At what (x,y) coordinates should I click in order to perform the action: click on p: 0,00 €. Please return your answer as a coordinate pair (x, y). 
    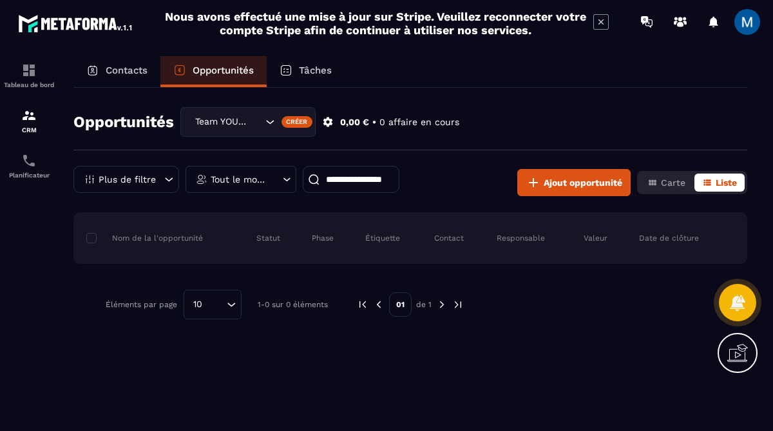
    Looking at the image, I should click on (354, 122).